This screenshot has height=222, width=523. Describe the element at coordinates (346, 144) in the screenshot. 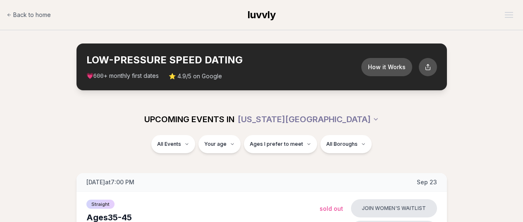

I see `button: All Boroughs` at that location.